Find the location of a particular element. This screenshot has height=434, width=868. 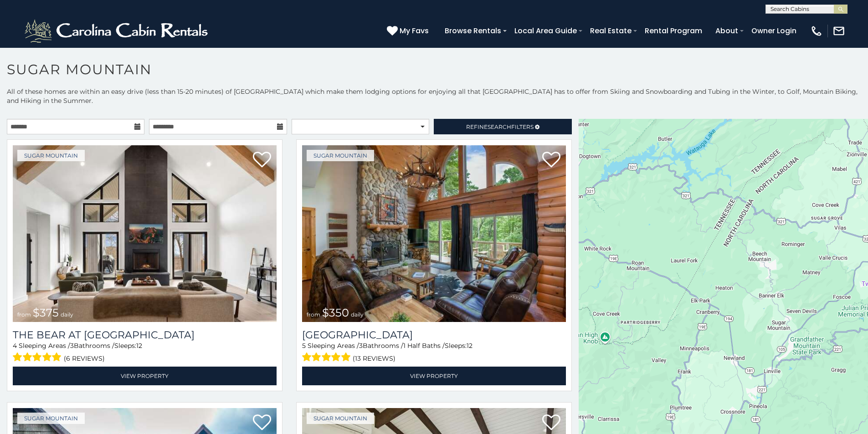

a: Browse Rentals is located at coordinates (473, 31).